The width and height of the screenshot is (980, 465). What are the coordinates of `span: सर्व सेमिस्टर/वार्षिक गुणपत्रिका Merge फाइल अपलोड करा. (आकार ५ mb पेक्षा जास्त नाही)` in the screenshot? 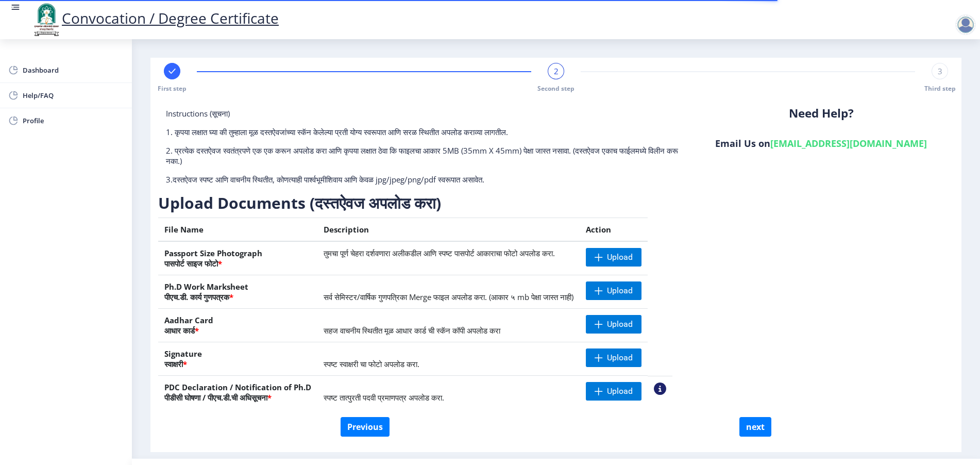 It's located at (448, 297).